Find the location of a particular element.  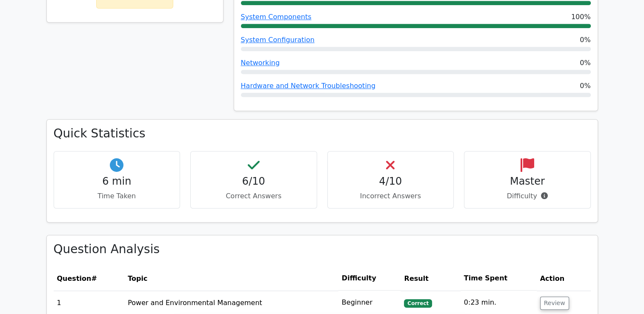

a: System Configuration is located at coordinates (277, 40).